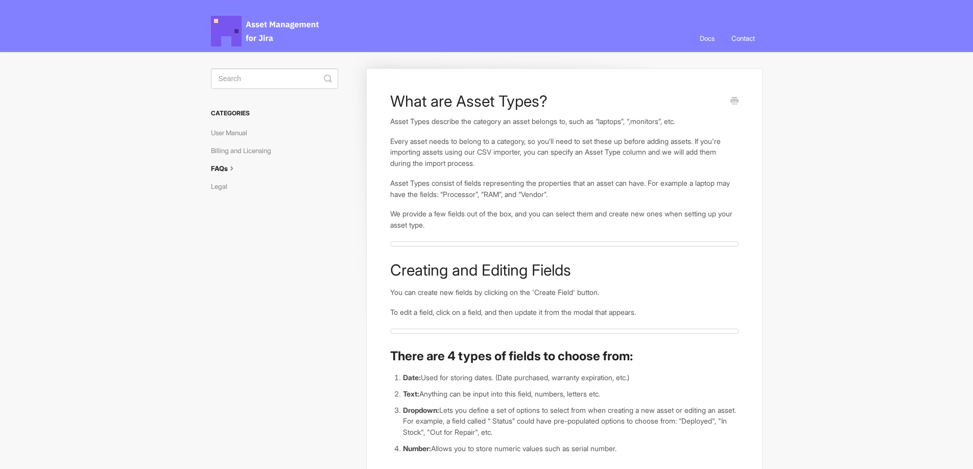 The height and width of the screenshot is (469, 973). I want to click on p: You can create new fields by clicking on the 'Create Field' button., so click(564, 293).